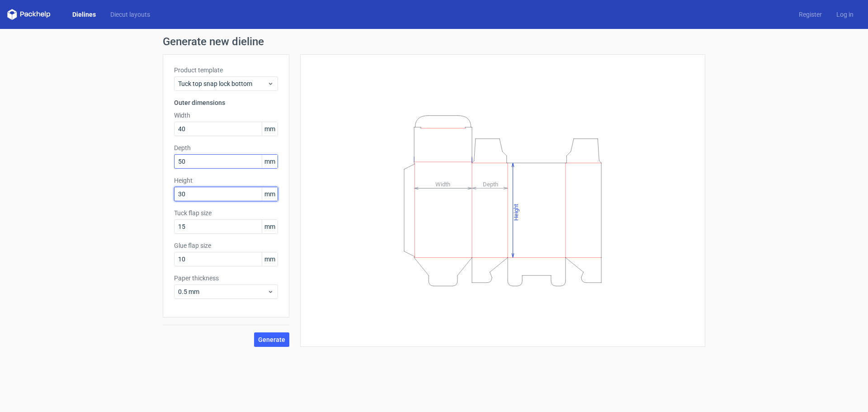 The image size is (868, 412). What do you see at coordinates (516, 212) in the screenshot?
I see `tspan: Height` at bounding box center [516, 212].